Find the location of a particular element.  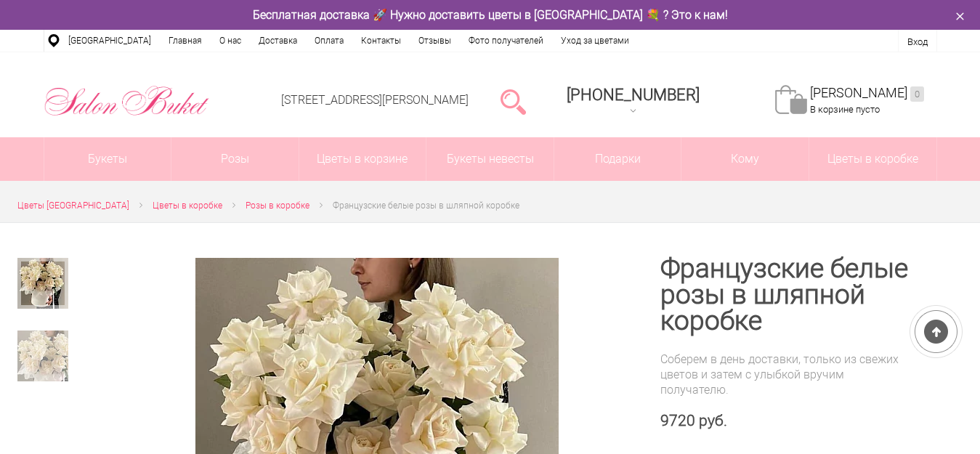

div: Соберем в день доставки, только из свежих цветов и затем с улыбкой вручим получателю. is located at coordinates (785, 374).